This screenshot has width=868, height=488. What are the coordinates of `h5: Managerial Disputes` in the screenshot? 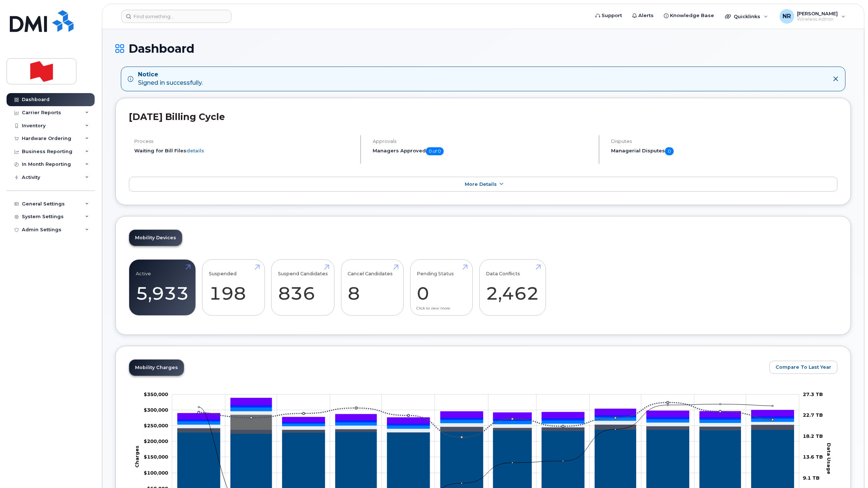 It's located at (724, 152).